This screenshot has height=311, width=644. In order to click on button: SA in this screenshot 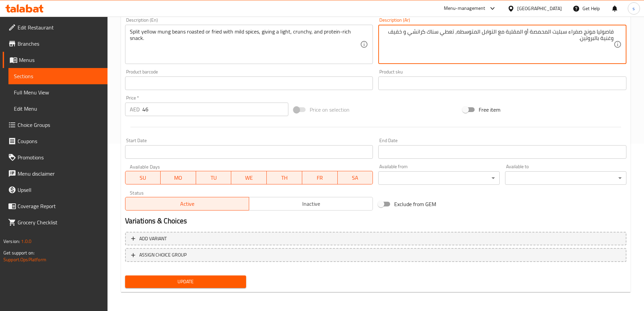, I will do `click(355, 178)`.